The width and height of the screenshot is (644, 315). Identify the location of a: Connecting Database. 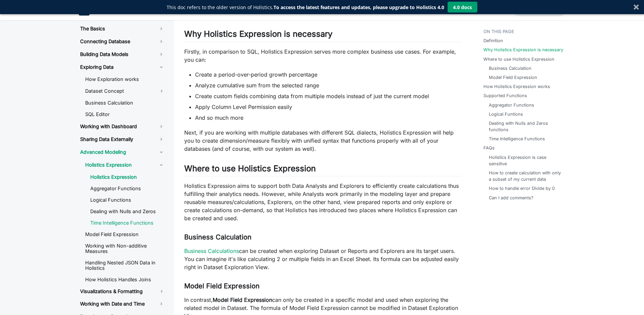
(122, 42).